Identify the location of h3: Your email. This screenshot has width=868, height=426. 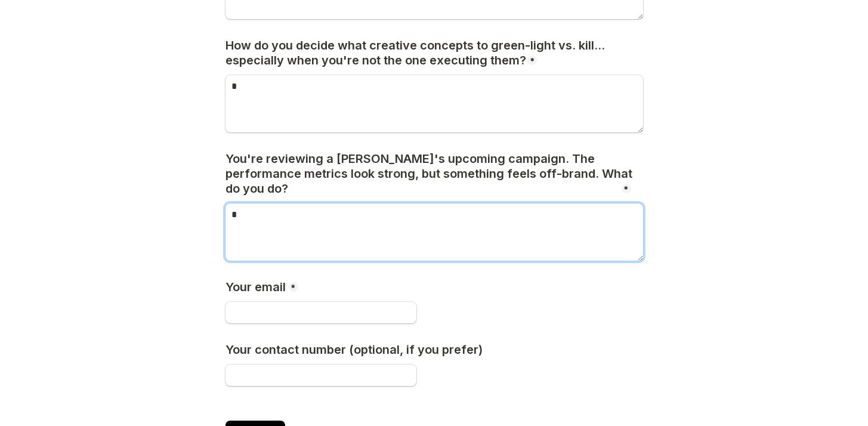
(258, 287).